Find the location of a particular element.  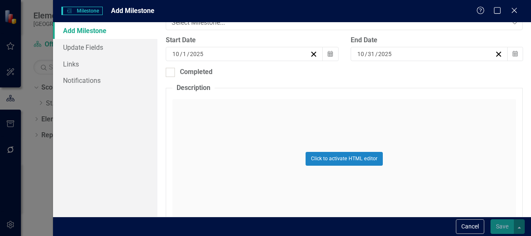

legend: Description is located at coordinates (193, 88).